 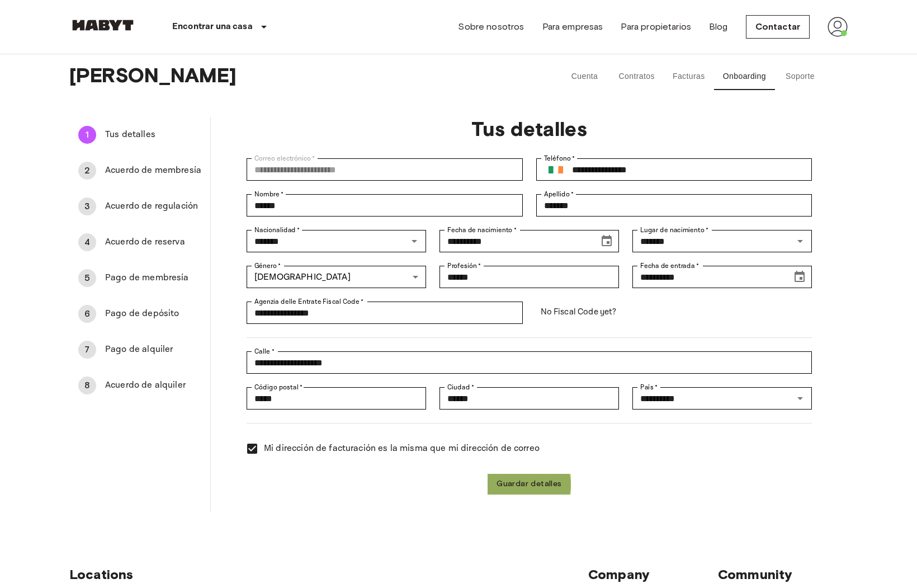 I want to click on label: Género, so click(x=268, y=265).